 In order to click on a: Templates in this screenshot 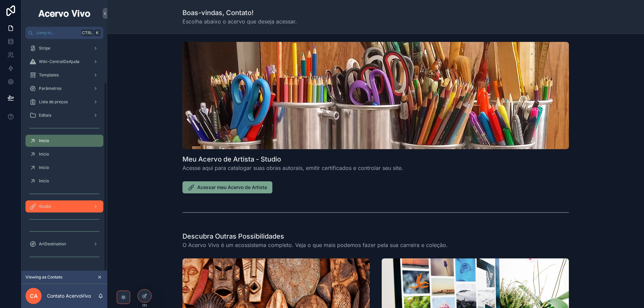, I will do `click(65, 75)`.